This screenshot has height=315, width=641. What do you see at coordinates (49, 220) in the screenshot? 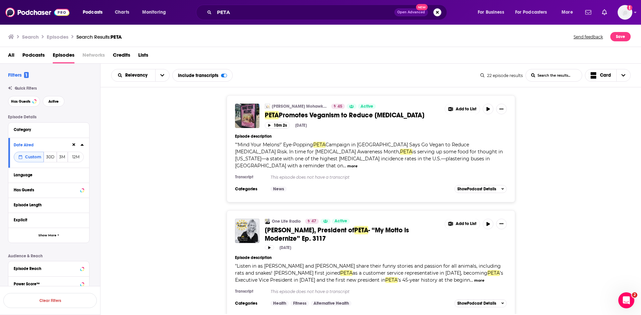
I see `button: Explicit` at bounding box center [49, 220].